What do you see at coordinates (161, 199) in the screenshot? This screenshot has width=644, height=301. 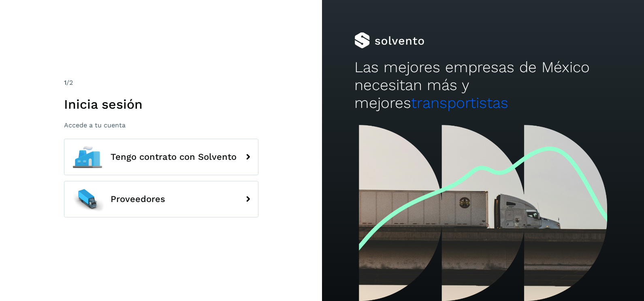 I see `button: Proveedores` at bounding box center [161, 199].